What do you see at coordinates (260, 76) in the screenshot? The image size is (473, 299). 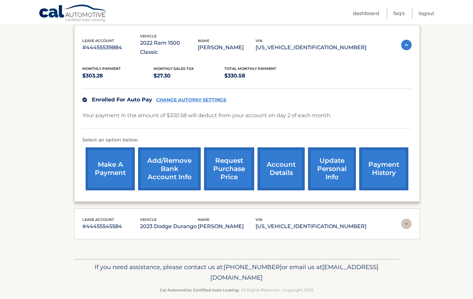 I see `p: $330.58` at bounding box center [260, 76].